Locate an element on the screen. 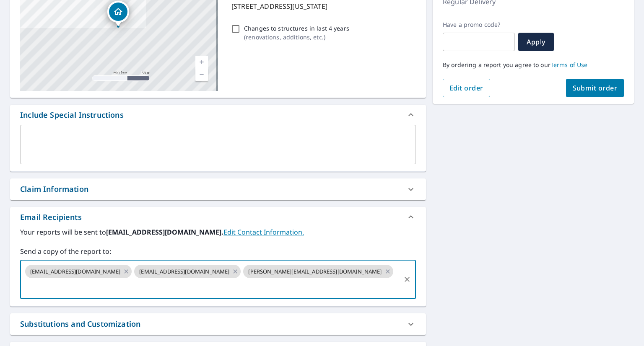  span: Submit order is located at coordinates (595, 88).